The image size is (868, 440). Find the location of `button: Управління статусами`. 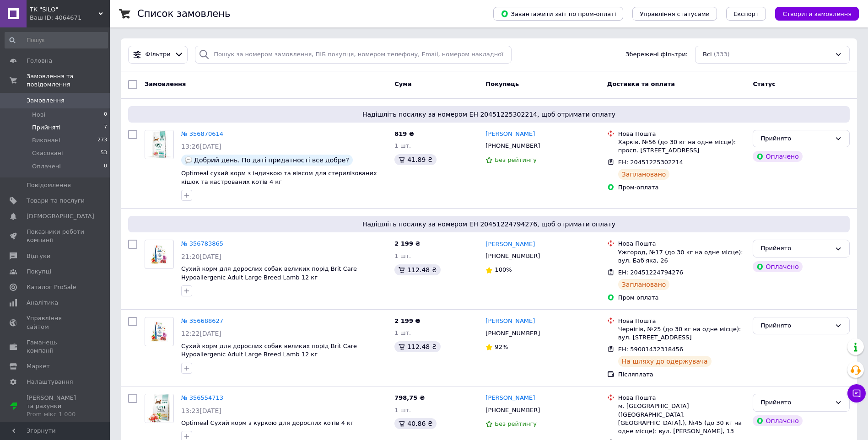

button: Управління статусами is located at coordinates (675, 13).